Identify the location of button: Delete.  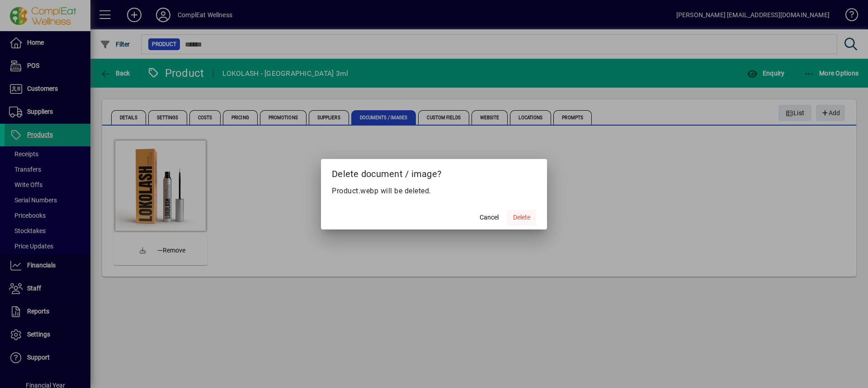
(522, 218).